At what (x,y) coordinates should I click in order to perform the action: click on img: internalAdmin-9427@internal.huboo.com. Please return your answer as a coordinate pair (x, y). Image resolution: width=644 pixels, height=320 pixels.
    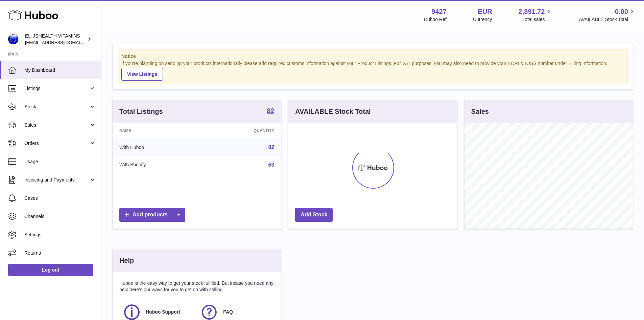
    Looking at the image, I should click on (13, 39).